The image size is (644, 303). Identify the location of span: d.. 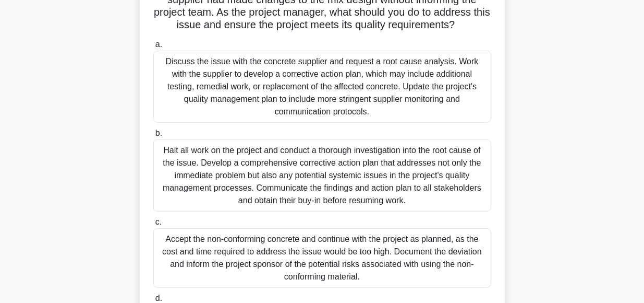
(158, 298).